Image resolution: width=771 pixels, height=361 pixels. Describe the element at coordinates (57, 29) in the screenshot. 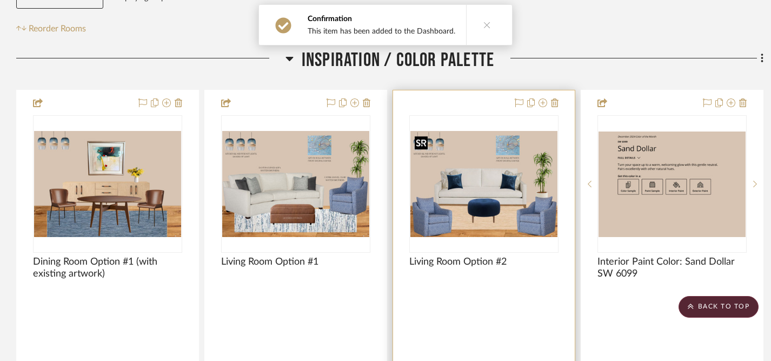

I see `span: Reorder Rooms` at that location.